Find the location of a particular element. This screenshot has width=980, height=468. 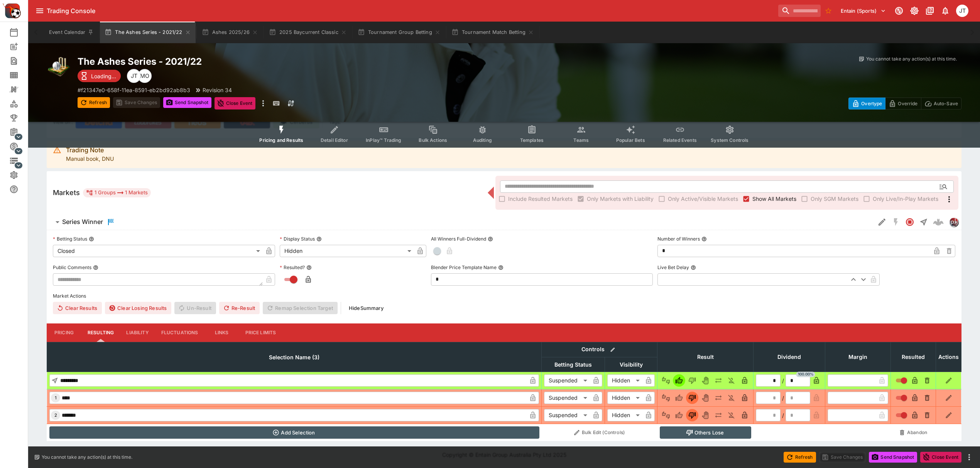

span: 1 is located at coordinates (55, 398).